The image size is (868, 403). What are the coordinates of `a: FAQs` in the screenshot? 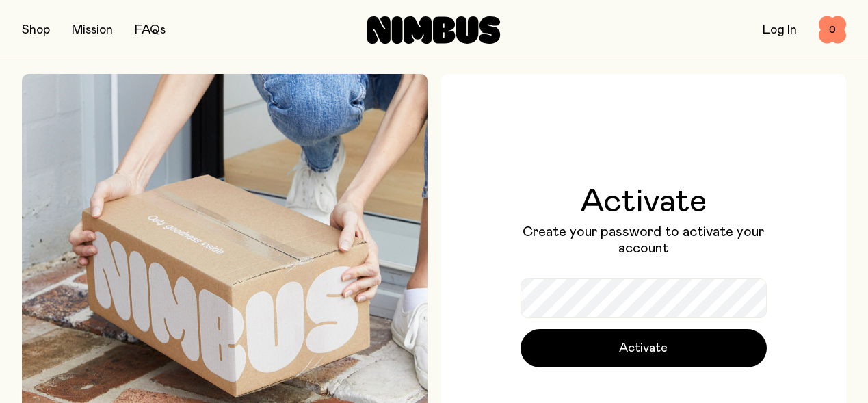 It's located at (150, 30).